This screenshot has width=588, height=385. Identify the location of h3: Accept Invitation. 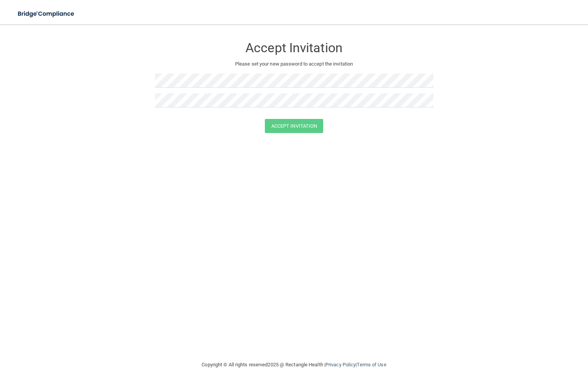
(294, 48).